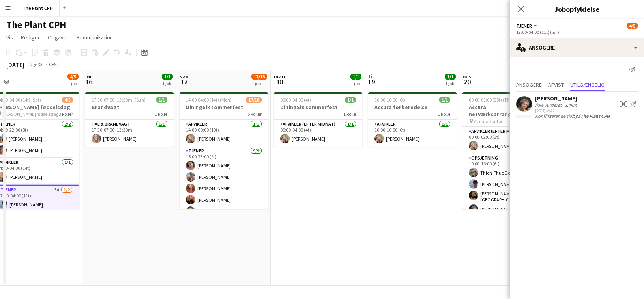 The width and height of the screenshot is (644, 299). I want to click on app-job-card: 00:00-04:00 (4t)1/1DiningSix sommerfest1 RolleAfvikler (efter midnat)1/100:00-04:00 (4t)[PERSON_N..., so click(318, 119).